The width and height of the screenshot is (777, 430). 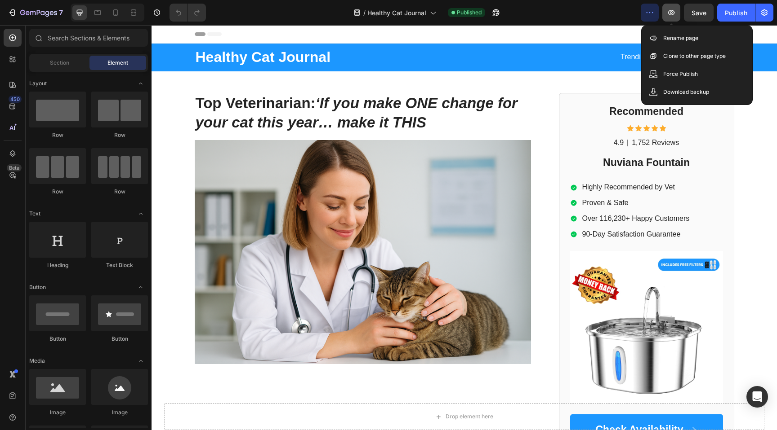 I want to click on span: Layout, so click(x=38, y=84).